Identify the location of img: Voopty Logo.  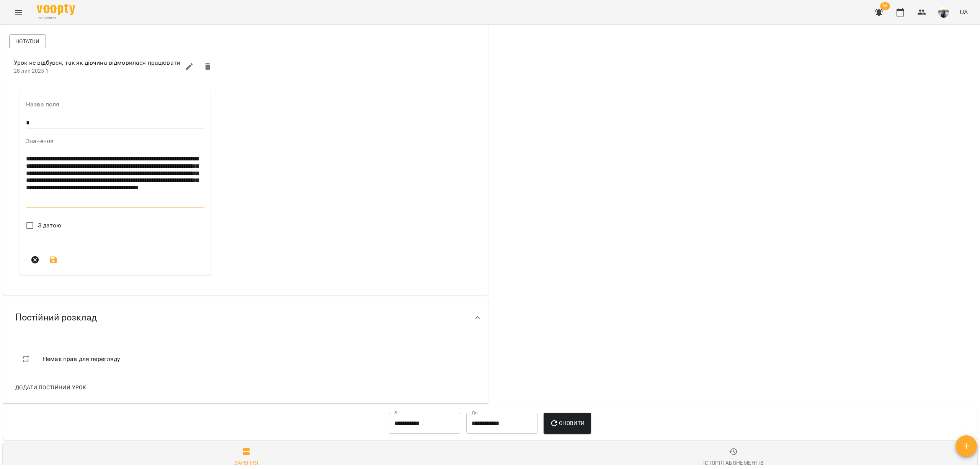
(56, 9).